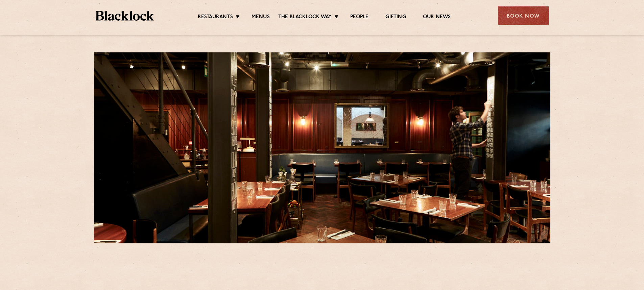 This screenshot has height=290, width=644. What do you see at coordinates (260, 18) in the screenshot?
I see `a: Menus` at bounding box center [260, 18].